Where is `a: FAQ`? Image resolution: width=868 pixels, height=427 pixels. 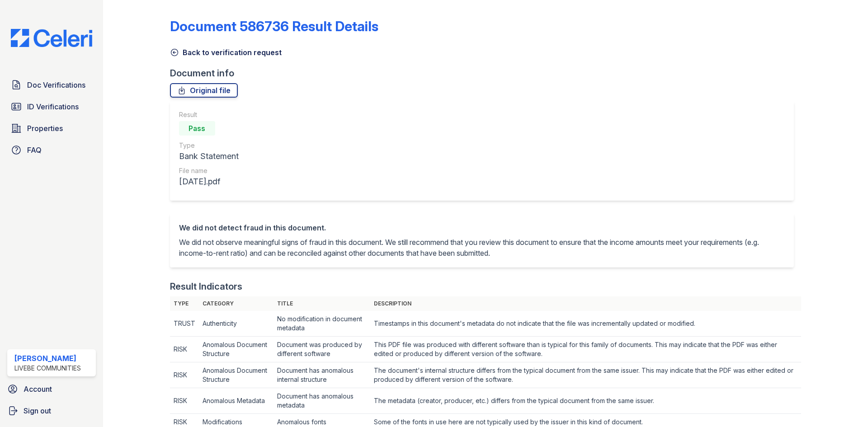
a: FAQ is located at coordinates (51, 150).